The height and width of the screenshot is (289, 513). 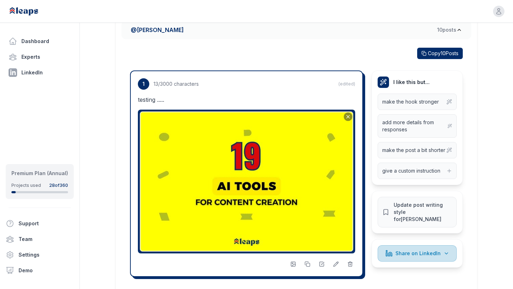 What do you see at coordinates (417, 254) in the screenshot?
I see `button: Share on LinkedIn` at bounding box center [417, 254].